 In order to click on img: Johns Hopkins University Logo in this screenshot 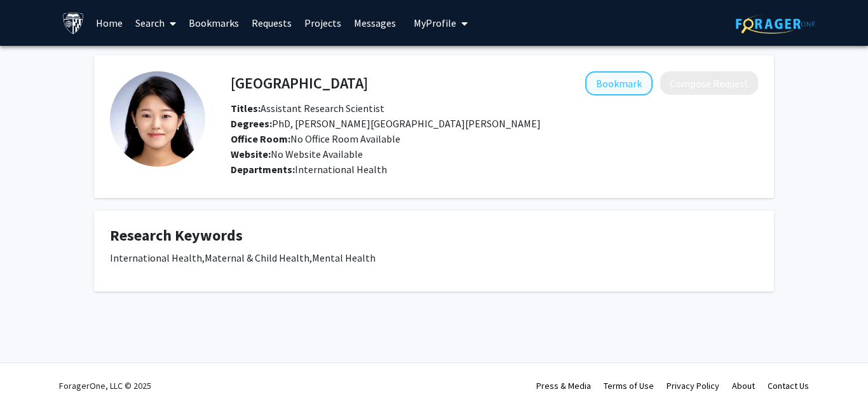, I will do `click(73, 23)`.